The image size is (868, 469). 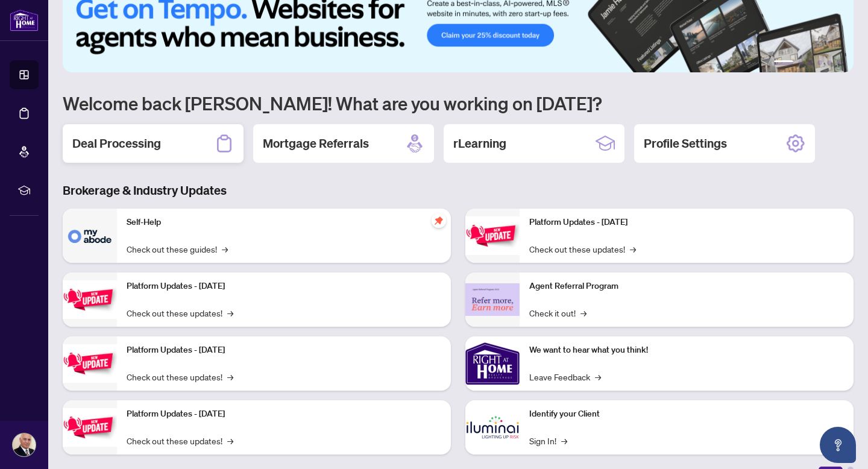 I want to click on p: Self-Help, so click(x=284, y=222).